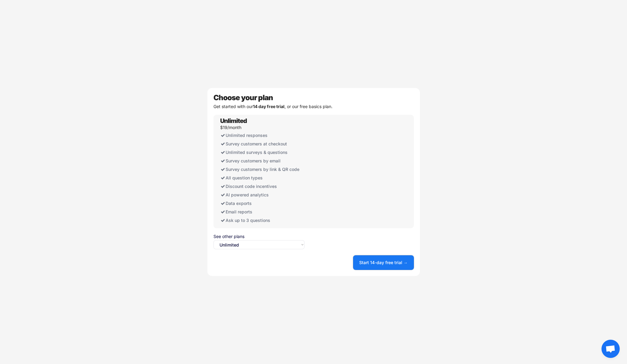  What do you see at coordinates (262, 186) in the screenshot?
I see `div: Discount code incentives` at bounding box center [262, 186].